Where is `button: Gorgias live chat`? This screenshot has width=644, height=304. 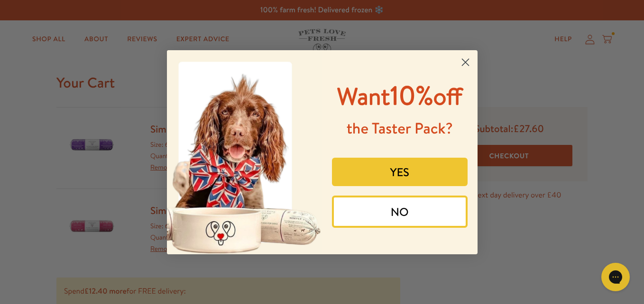
button: Gorgias live chat is located at coordinates (19, 18).